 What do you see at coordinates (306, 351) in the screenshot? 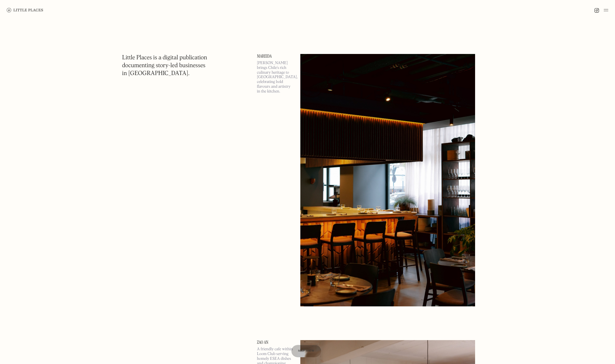
I see `a: Map view` at bounding box center [306, 351].